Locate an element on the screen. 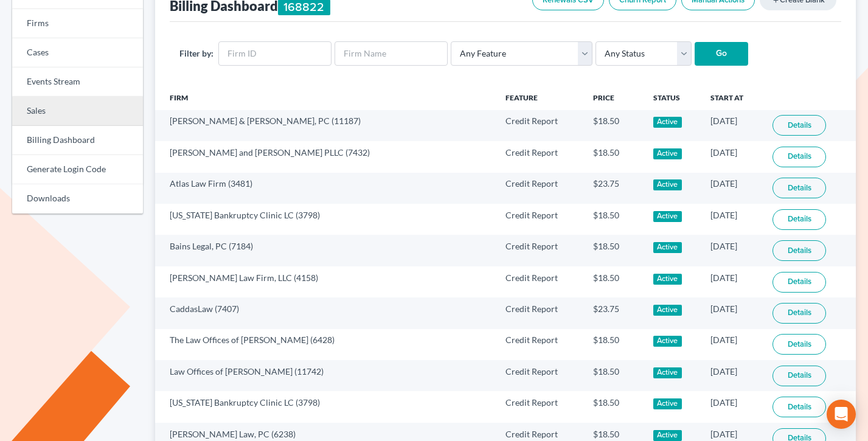  th: Status is located at coordinates (672, 98).